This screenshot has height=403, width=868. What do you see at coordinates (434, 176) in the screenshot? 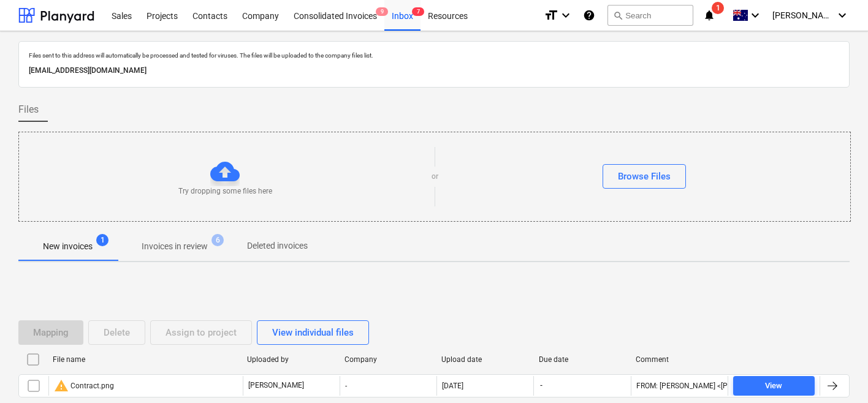
I see `p: or` at bounding box center [434, 176].